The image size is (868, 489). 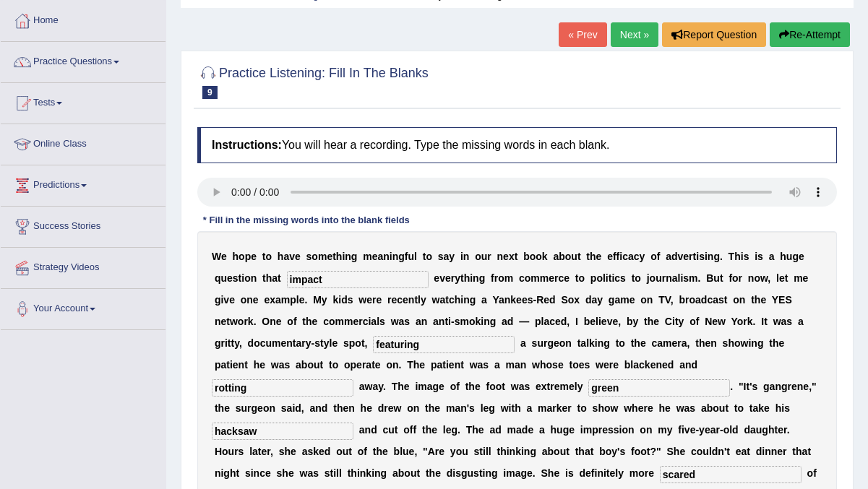 I want to click on b: O, so click(x=265, y=321).